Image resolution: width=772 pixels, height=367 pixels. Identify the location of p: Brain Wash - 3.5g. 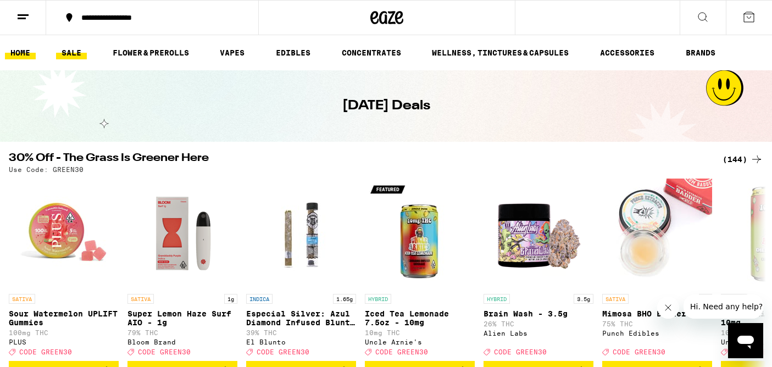
(538, 314).